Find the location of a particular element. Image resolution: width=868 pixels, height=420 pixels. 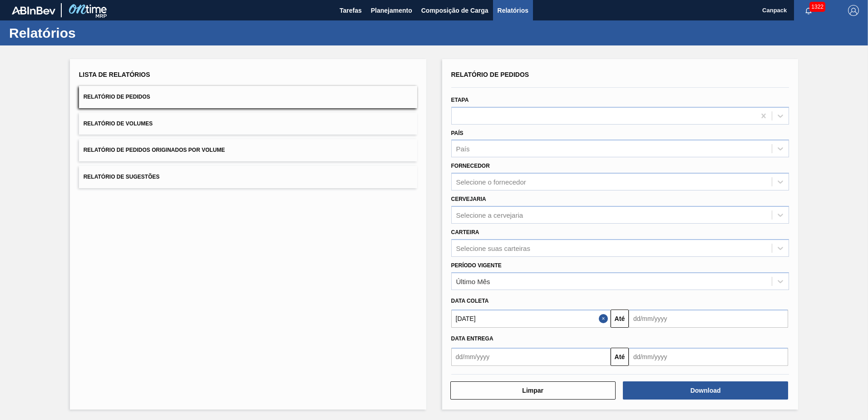

span: Relatório de Volumes is located at coordinates (118, 124).